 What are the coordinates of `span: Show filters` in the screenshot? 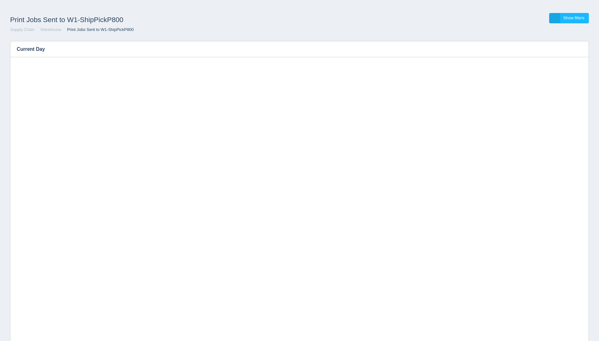 It's located at (574, 18).